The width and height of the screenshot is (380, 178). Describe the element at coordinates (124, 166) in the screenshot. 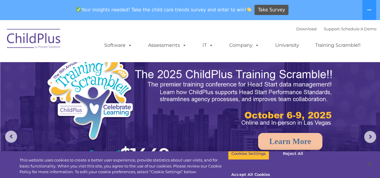

I see `div: This website uses cookies to create a better user experience, provide statistics about user visit...` at that location.